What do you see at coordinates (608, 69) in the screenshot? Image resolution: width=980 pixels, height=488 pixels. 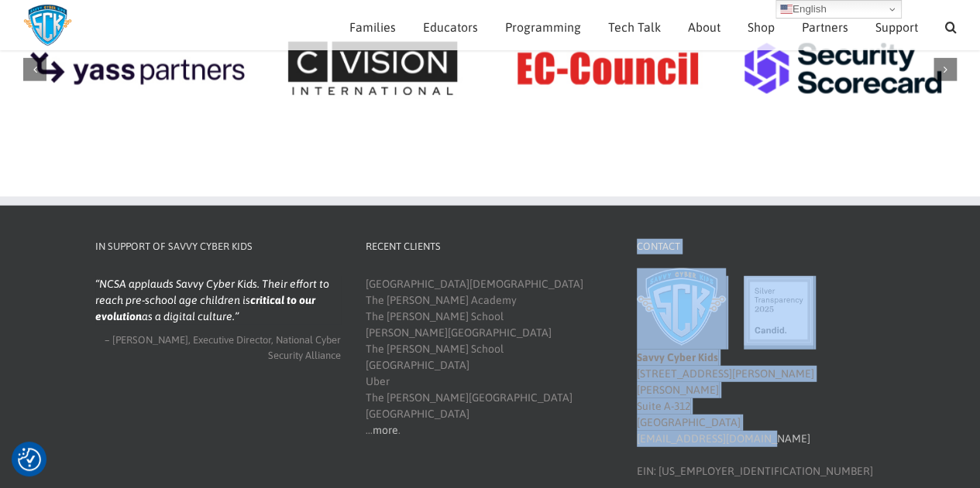 I see `div: 6 / 9` at bounding box center [608, 69].